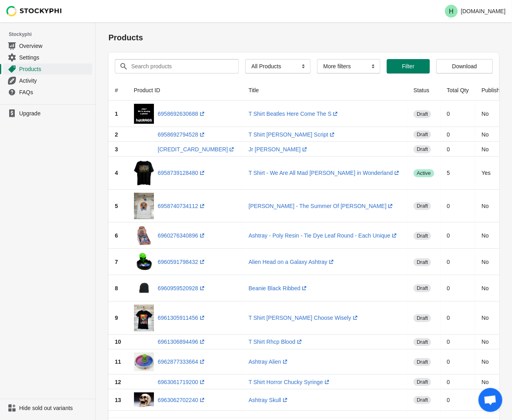 Image resolution: width=512 pixels, height=420 pixels. Describe the element at coordinates (182, 235) in the screenshot. I see `a: 6960276340896(opens a new window)` at that location.